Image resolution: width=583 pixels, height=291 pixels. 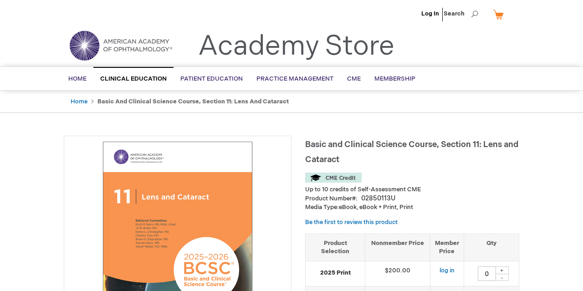 What do you see at coordinates (487, 274) in the screenshot?
I see `input: Qty` at bounding box center [487, 274].